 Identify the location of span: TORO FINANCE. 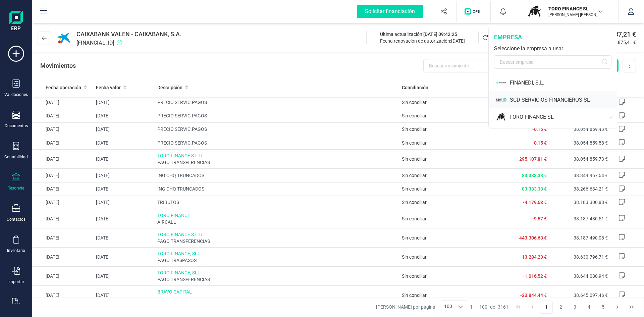
(277, 215).